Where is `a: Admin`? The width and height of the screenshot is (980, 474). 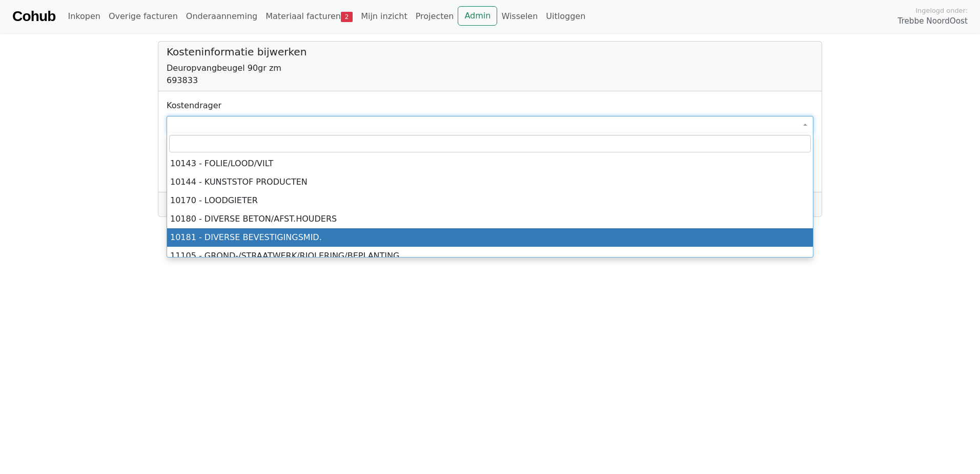 a: Admin is located at coordinates (477, 16).